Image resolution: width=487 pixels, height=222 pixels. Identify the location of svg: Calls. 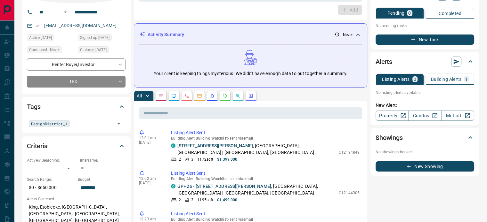
(187, 96).